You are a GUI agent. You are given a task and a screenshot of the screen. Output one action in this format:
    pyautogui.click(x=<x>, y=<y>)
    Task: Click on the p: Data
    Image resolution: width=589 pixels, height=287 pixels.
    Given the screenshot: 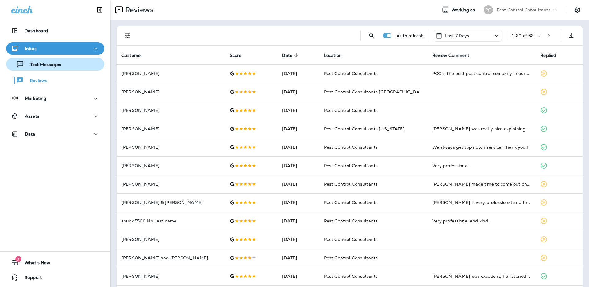 What is the action you would take?
    pyautogui.click(x=30, y=134)
    